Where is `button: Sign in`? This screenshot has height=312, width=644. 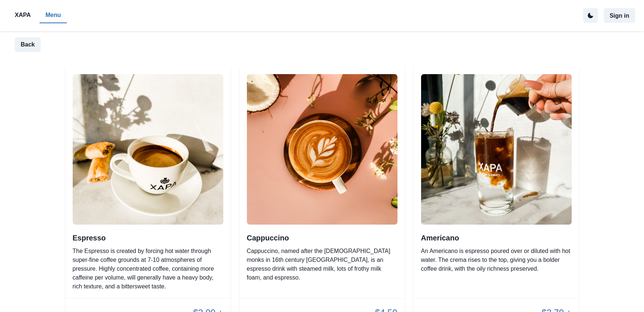
button: Sign in is located at coordinates (619, 15).